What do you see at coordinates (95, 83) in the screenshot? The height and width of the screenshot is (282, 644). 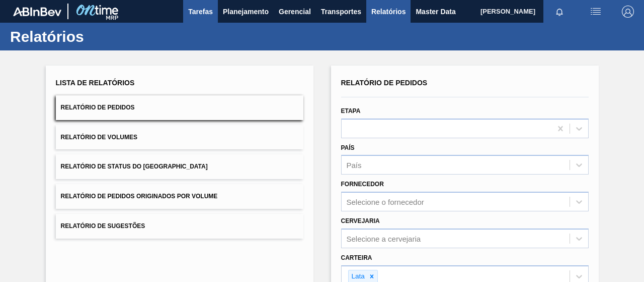 I see `span: Lista de Relatórios` at bounding box center [95, 83].